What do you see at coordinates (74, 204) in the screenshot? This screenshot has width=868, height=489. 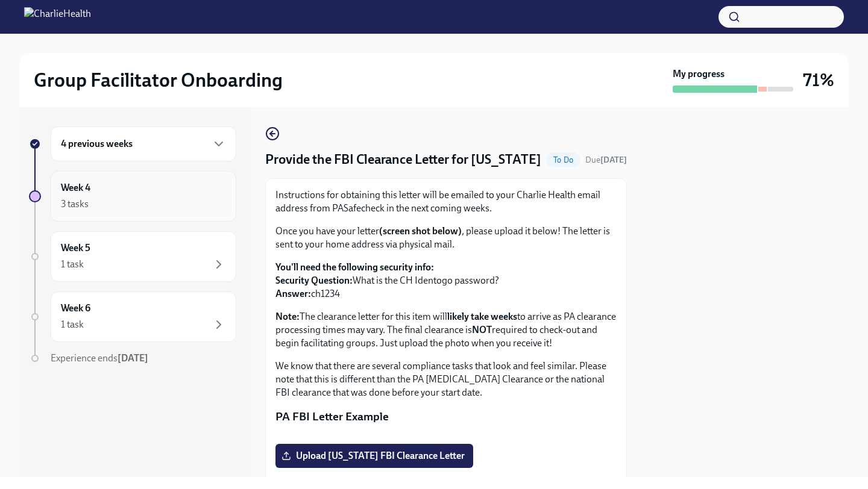 I see `div: 3 tasks` at bounding box center [74, 204].